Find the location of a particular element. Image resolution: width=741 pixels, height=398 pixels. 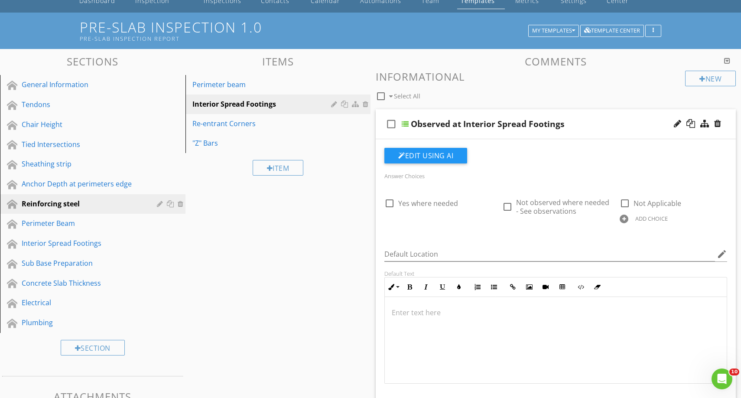

span: Not Applicable is located at coordinates (658, 203).